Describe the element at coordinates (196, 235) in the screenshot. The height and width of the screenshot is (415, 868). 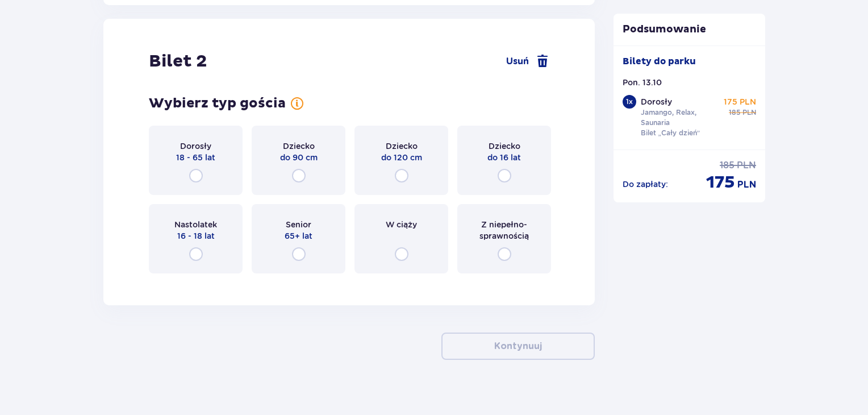
I see `span: 16 - 18 lat` at that location.